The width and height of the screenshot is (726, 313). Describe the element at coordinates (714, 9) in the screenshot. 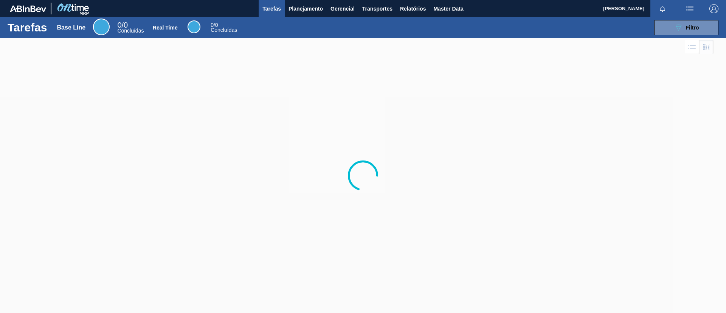

I see `img: Logout` at that location.